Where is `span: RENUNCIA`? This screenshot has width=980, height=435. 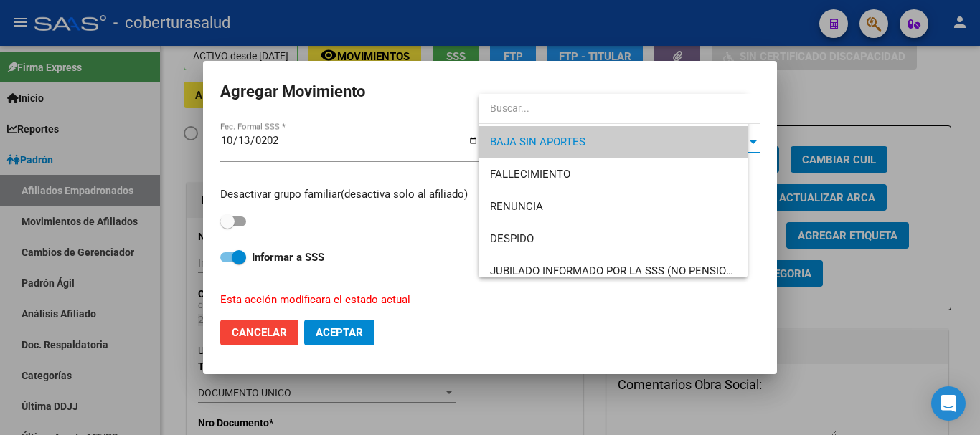 span: RENUNCIA is located at coordinates (517, 206).